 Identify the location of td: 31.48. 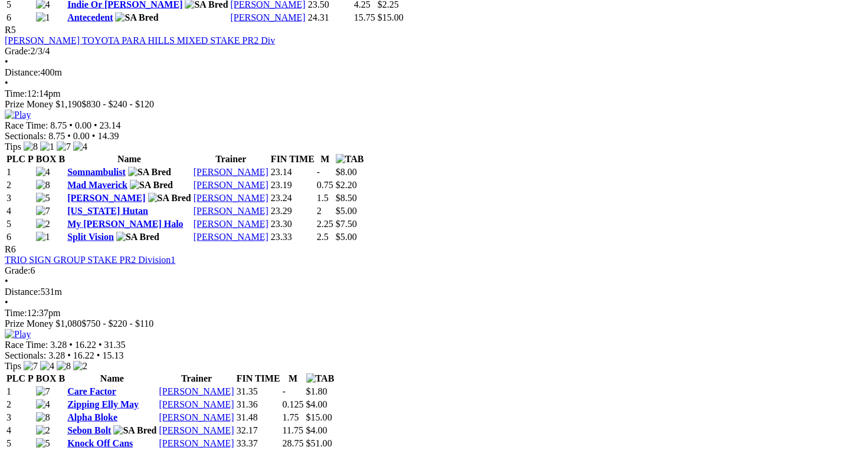
(258, 418).